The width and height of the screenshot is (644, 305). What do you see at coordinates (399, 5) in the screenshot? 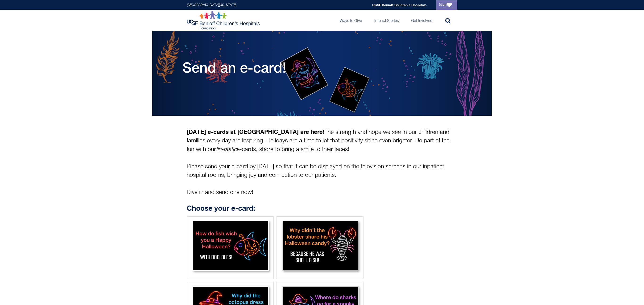
I see `a: UCSF Benioff Children's Hospitals` at bounding box center [399, 5].